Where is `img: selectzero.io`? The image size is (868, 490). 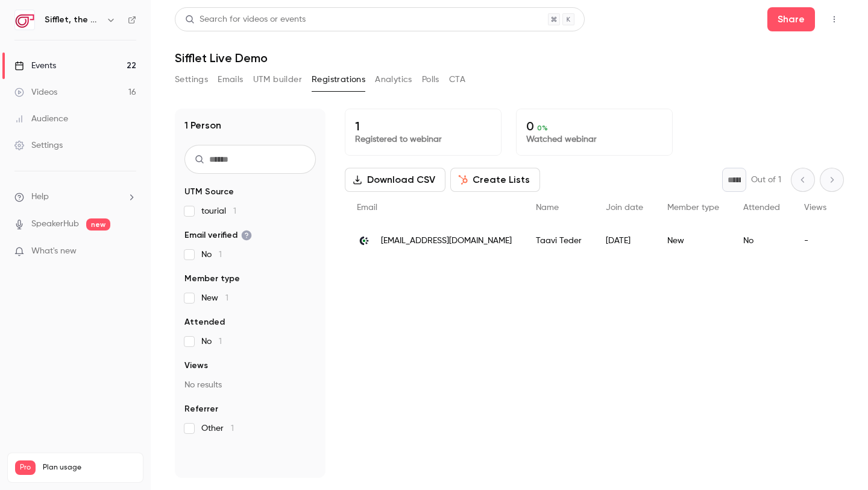 img: selectzero.io is located at coordinates (364, 240).